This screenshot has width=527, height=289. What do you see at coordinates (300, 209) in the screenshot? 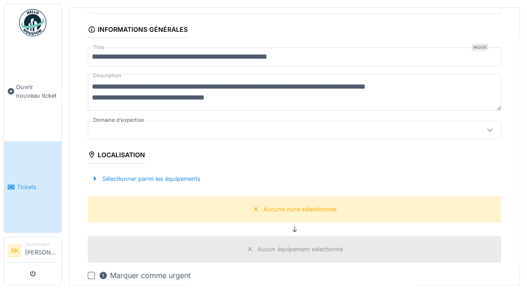
I see `div: Aucune zone sélectionnée` at bounding box center [300, 209].